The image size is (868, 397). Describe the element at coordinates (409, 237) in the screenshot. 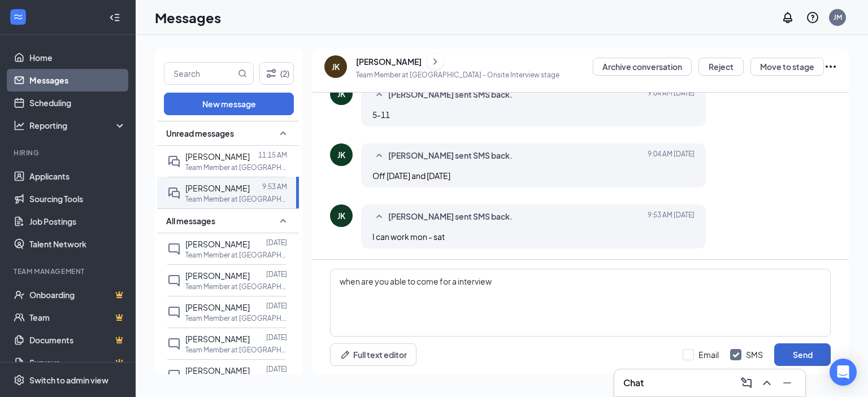

I see `span: I can work mon - sat` at that location.